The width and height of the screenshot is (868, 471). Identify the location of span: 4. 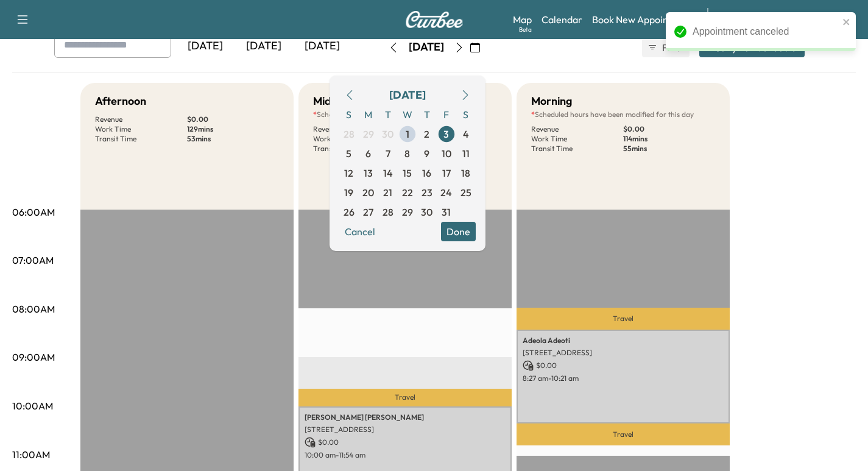
(466, 134).